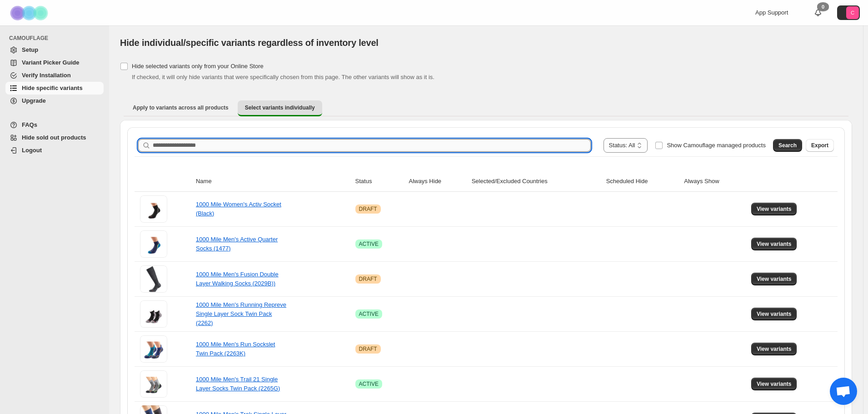  Describe the element at coordinates (379, 181) in the screenshot. I see `th: Status` at that location.